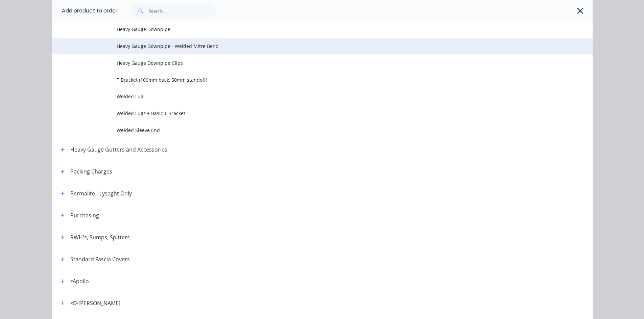  Describe the element at coordinates (307, 80) in the screenshot. I see `span: T Bracket (100mm back, 50mm standoff)` at that location.